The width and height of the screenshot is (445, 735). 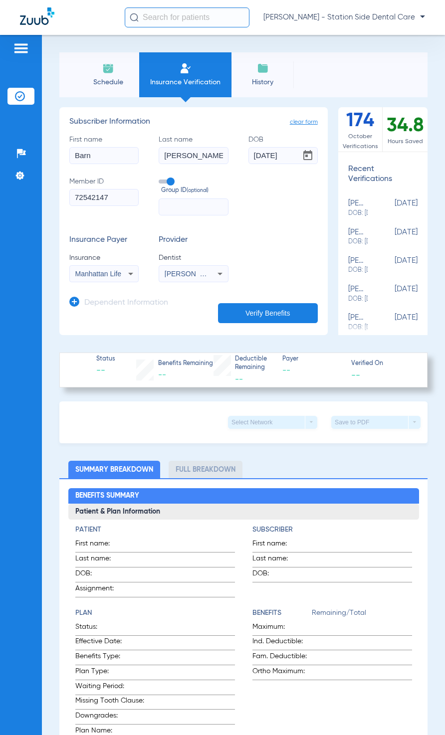 What do you see at coordinates (268, 313) in the screenshot?
I see `button: Verify Benefits` at bounding box center [268, 313].